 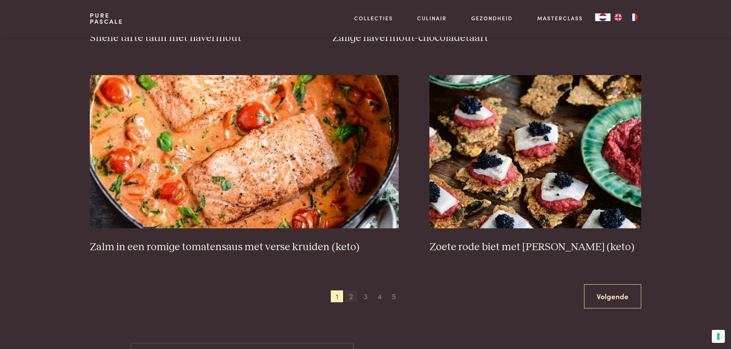 What do you see at coordinates (394, 297) in the screenshot?
I see `span: 5` at bounding box center [394, 297].